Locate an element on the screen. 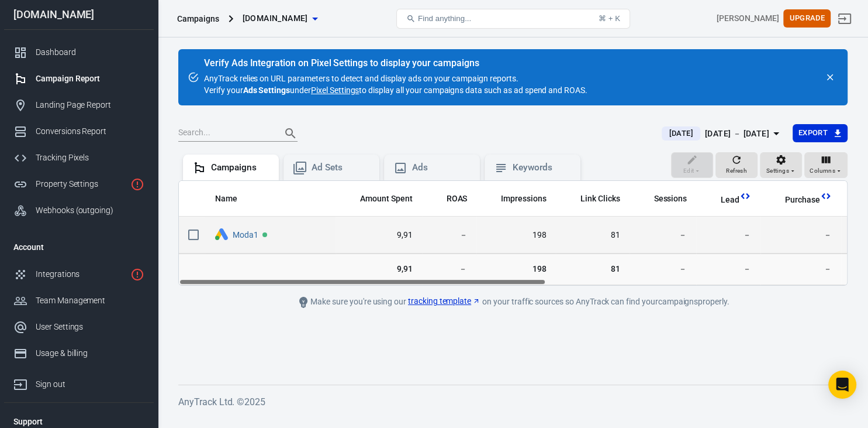 This screenshot has height=428, width=868. span: ROAS is located at coordinates (457, 199).